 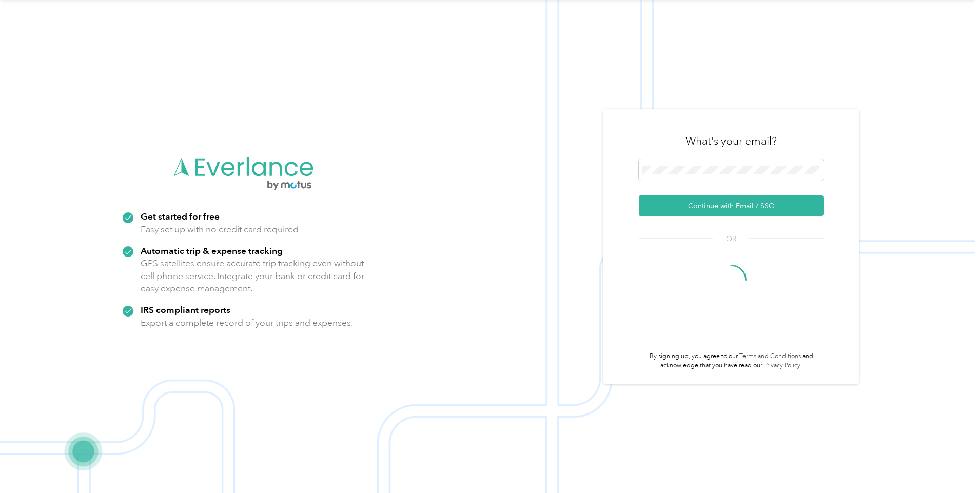 I want to click on strong: IRS compliant reports, so click(x=185, y=309).